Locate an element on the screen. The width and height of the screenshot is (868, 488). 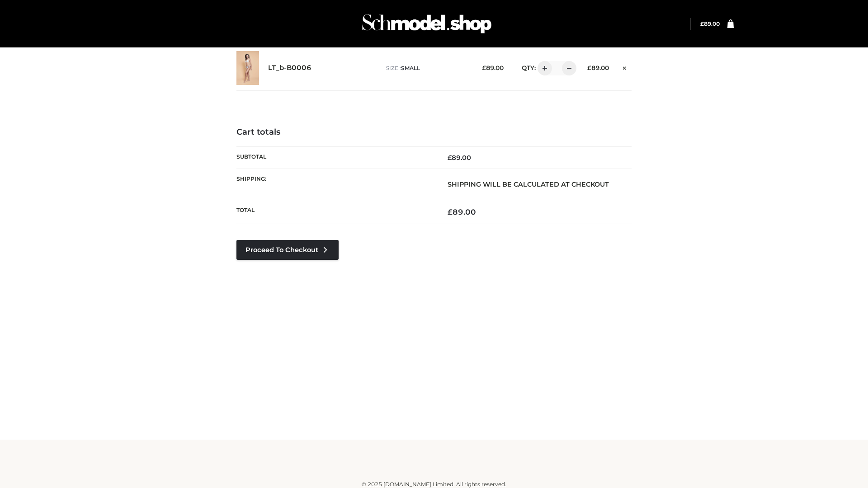
span: SMALL is located at coordinates (410, 68).